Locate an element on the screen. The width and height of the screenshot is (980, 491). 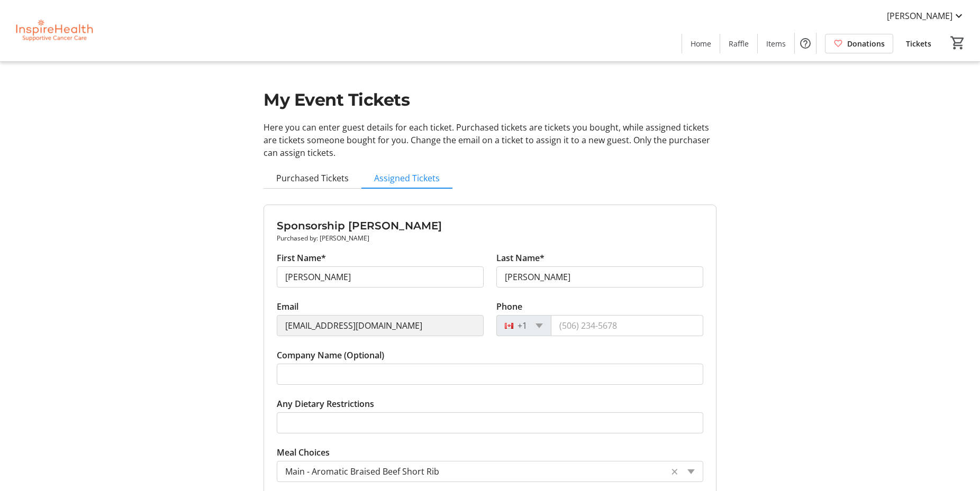
label: First Name* is located at coordinates (301, 258).